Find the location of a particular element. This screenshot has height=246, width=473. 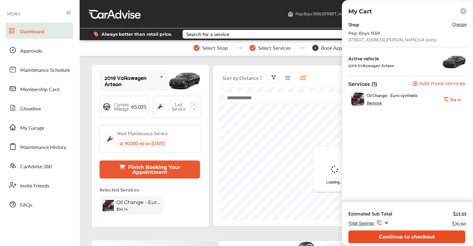

p: Selected Services is located at coordinates (119, 190).